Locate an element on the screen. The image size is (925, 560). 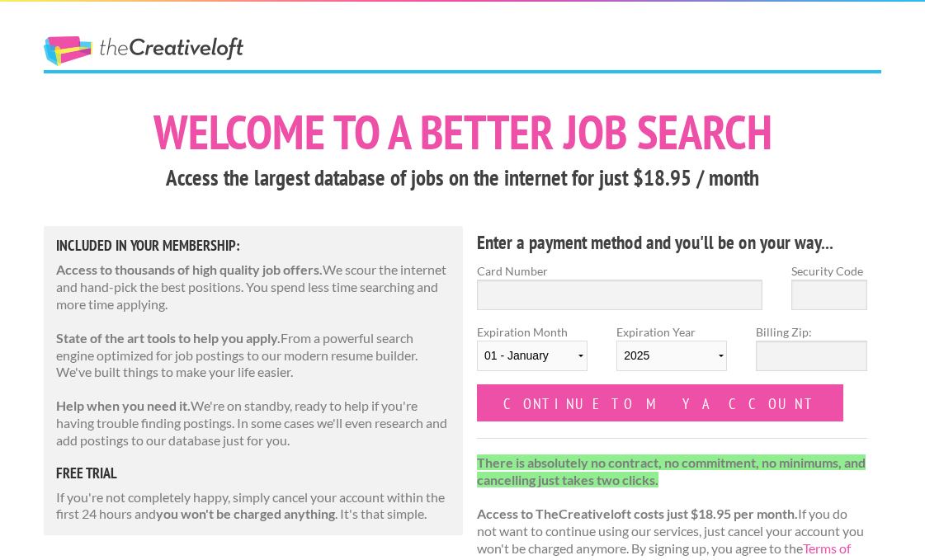
select: Expiration Year is located at coordinates (672, 356).